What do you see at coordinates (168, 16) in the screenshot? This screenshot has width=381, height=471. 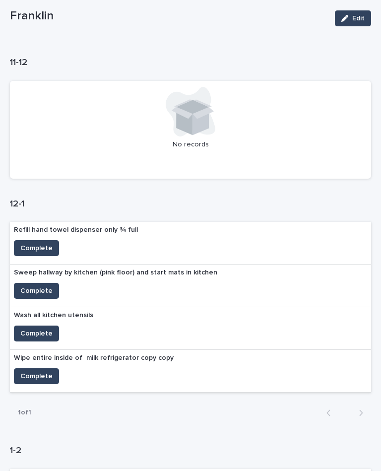 I see `p: Franklin` at bounding box center [168, 16].